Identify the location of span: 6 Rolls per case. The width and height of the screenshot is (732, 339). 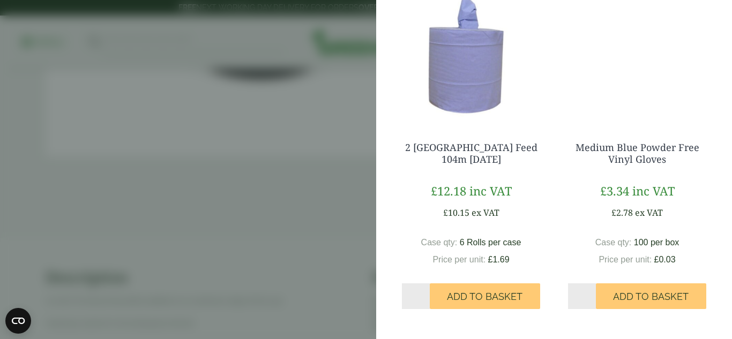
(490, 242).